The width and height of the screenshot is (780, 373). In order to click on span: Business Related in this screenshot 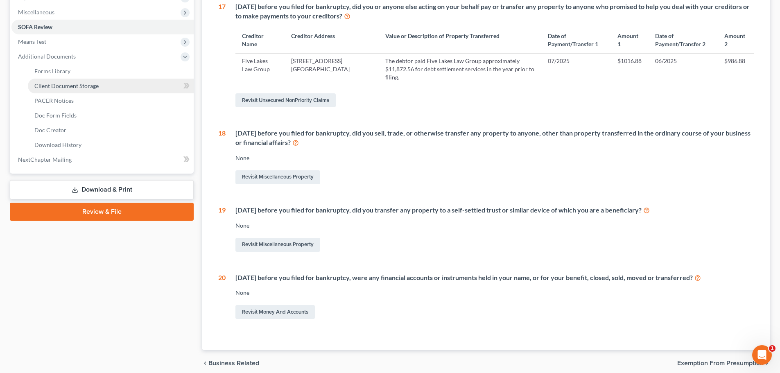, I will do `click(234, 363)`.